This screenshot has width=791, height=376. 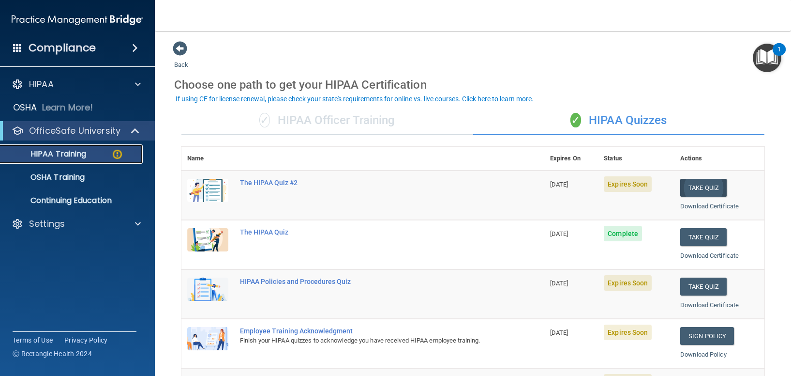 What do you see at coordinates (75, 131) in the screenshot?
I see `p: OfficeSafe University` at bounding box center [75, 131].